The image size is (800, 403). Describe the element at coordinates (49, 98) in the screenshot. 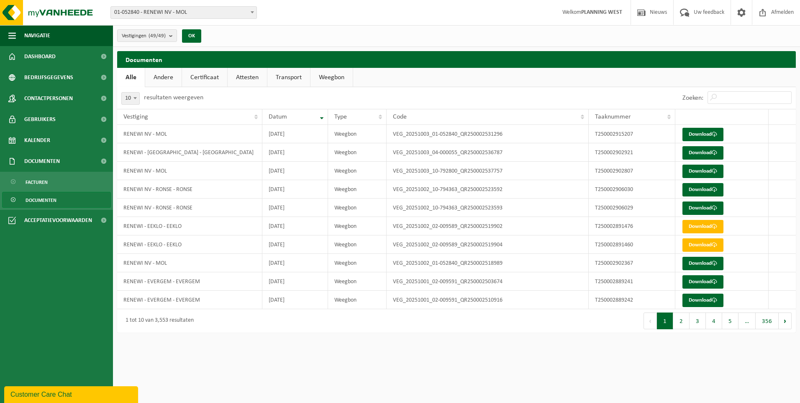

I see `span: Contactpersonen` at that location.